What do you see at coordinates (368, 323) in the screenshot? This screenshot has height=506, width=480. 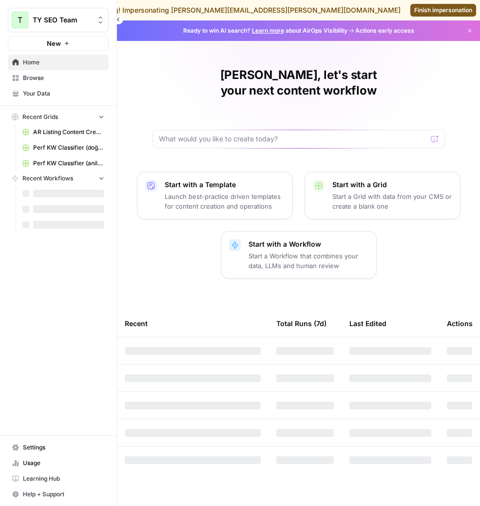 I see `div: Last Edited` at bounding box center [368, 323].